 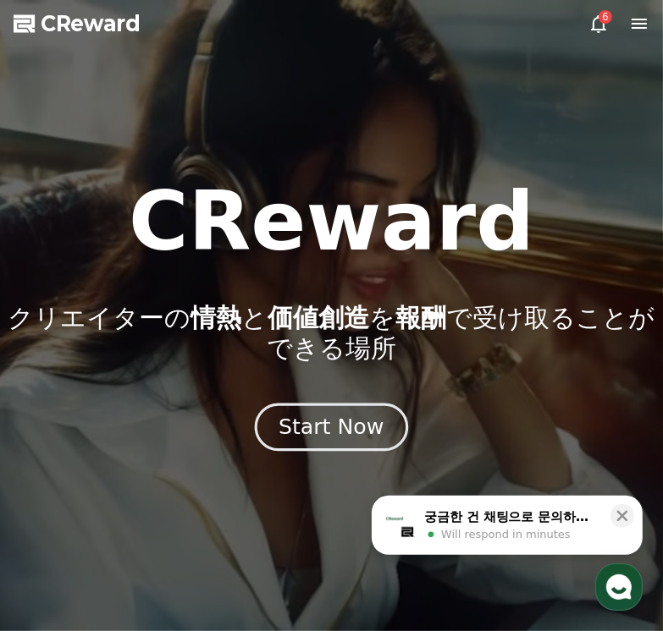 I want to click on a: Settings, so click(x=272, y=512).